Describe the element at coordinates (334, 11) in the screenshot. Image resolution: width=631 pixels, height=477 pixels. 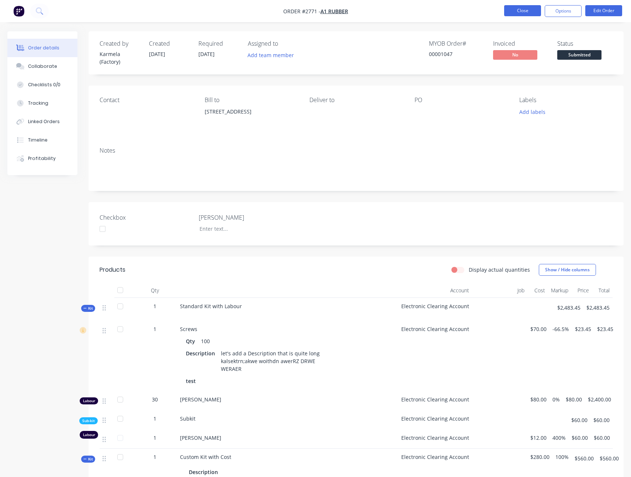
I see `a: A1 Rubber` at that location.